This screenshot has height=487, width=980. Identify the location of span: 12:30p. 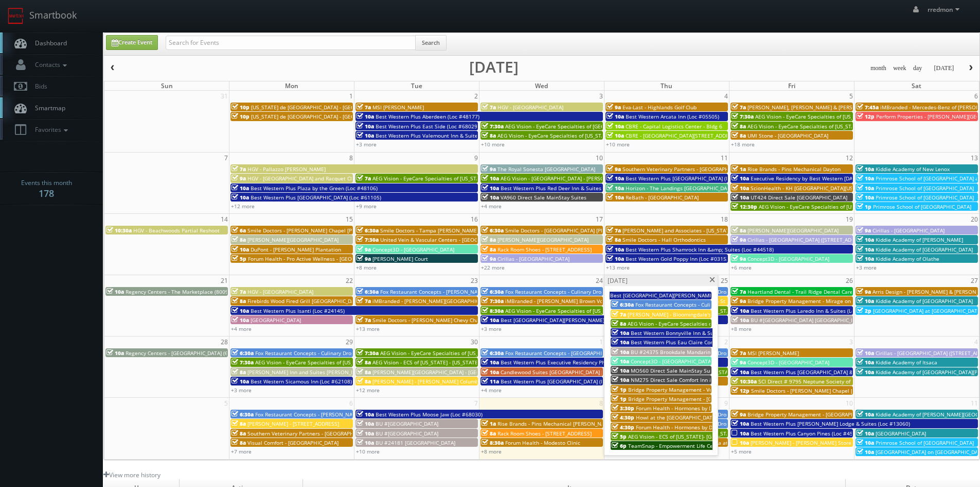
(745, 207).